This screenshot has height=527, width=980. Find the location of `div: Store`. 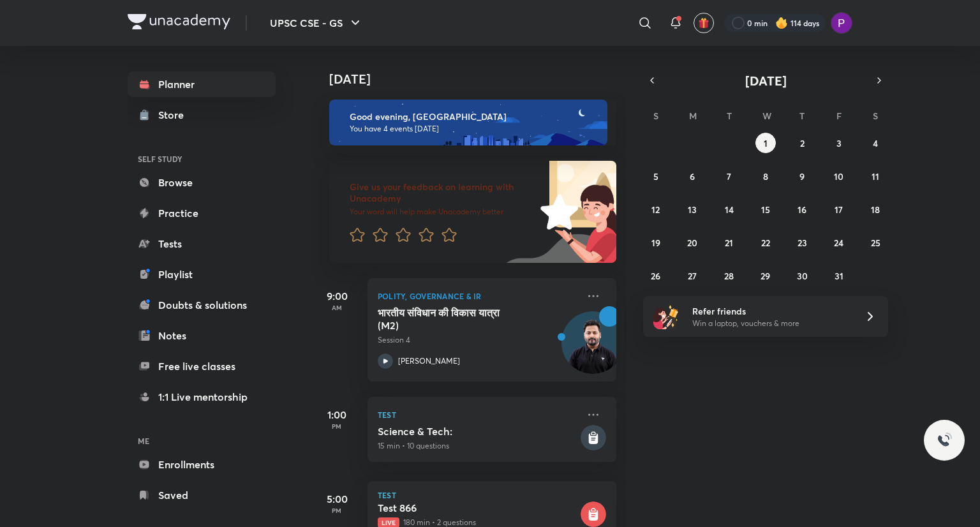

div: Store is located at coordinates (175, 114).